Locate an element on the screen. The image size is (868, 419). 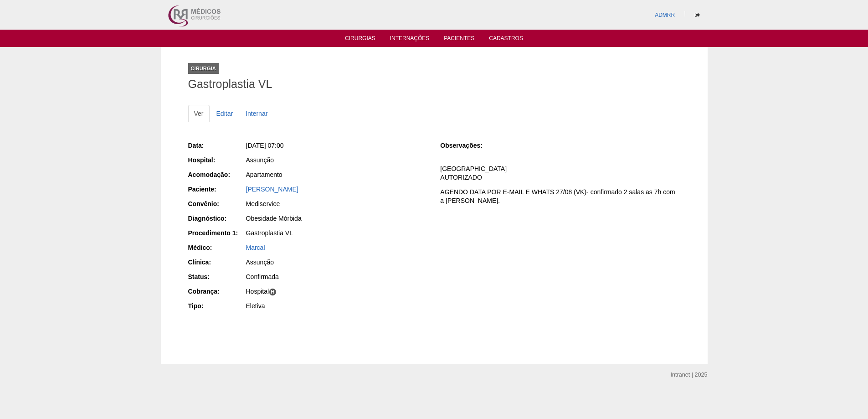
div: Hospital: is located at coordinates (216, 160).